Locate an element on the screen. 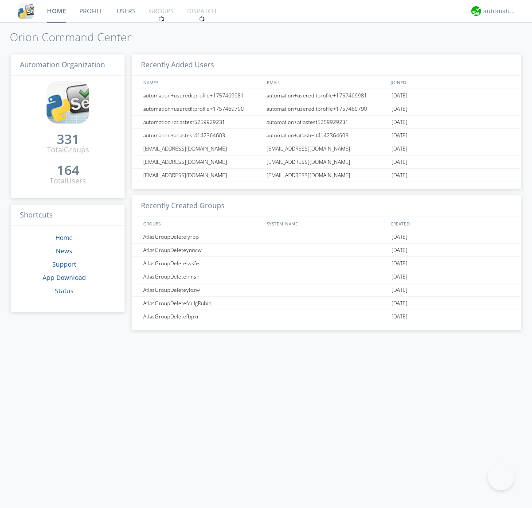  div: AtlasGroupDeletelwsfe is located at coordinates (202, 263).